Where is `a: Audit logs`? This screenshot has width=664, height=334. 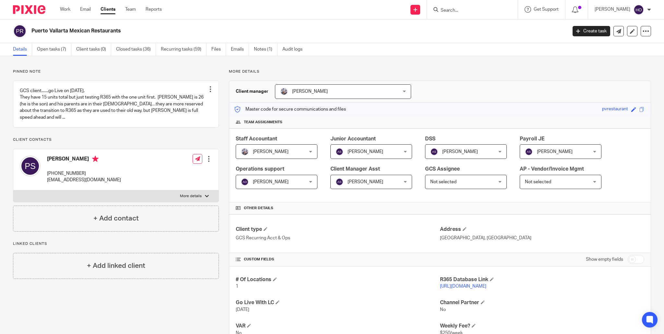
a: Audit logs is located at coordinates (295, 49).